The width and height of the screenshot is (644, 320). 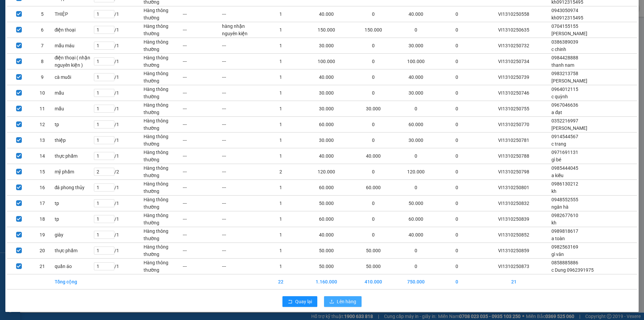 I want to click on td: THIỆP, so click(x=74, y=14).